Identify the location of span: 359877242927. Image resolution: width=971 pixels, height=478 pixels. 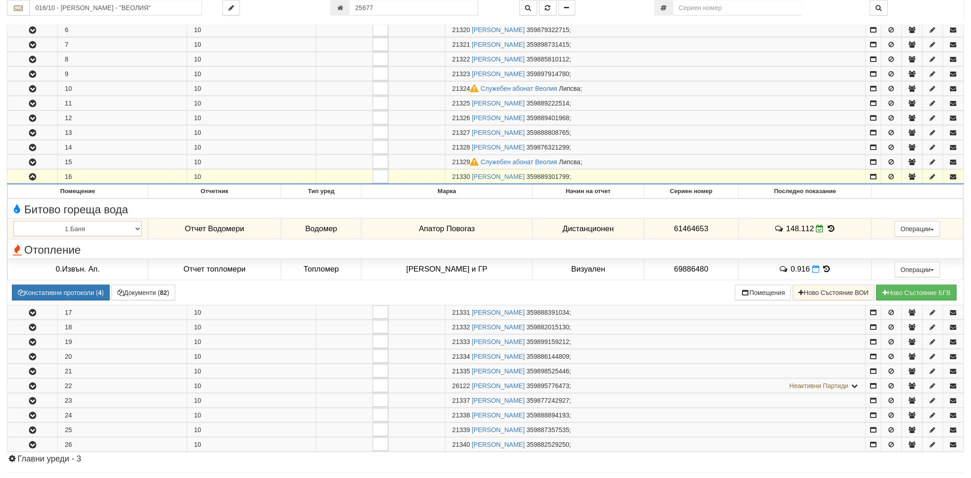
(548, 401).